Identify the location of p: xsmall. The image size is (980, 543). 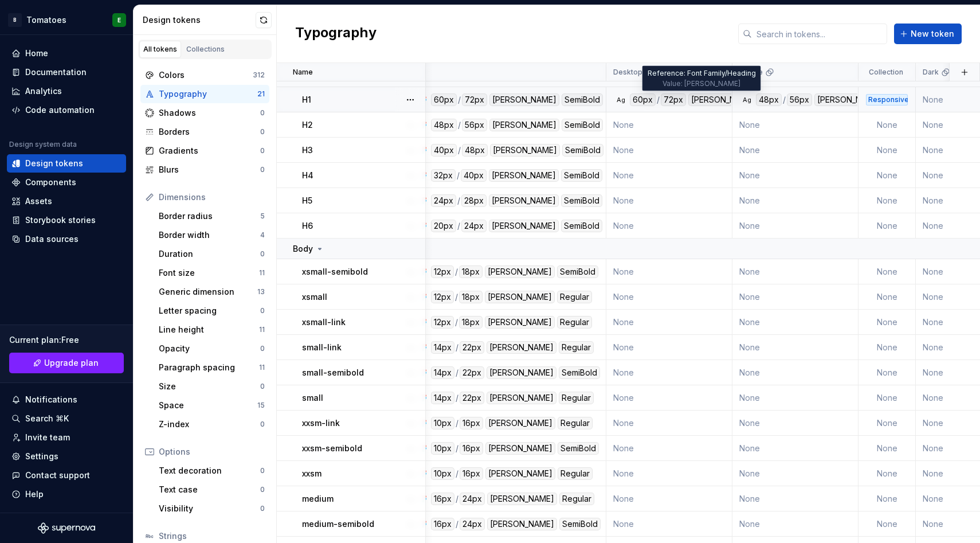
(315, 297).